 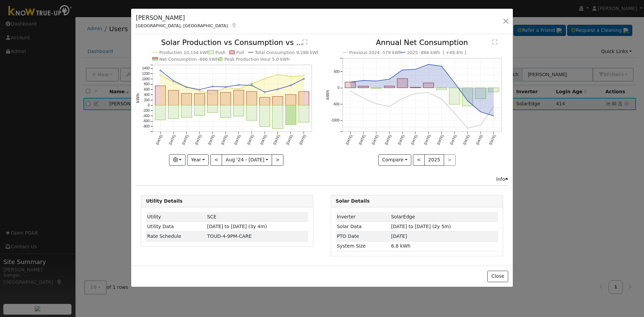 I want to click on td: PTO Date, so click(x=363, y=236).